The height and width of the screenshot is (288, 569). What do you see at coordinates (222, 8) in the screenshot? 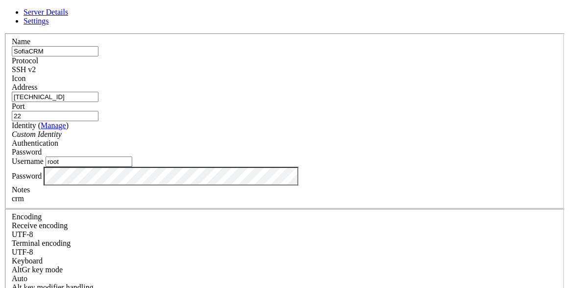
I see `x-row: Connection timed out` at bounding box center [222, 8].